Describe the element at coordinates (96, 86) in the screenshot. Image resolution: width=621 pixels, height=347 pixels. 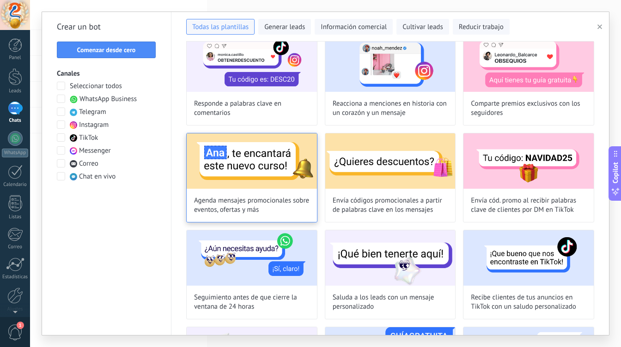
I see `span: Seleccionar todos` at that location.